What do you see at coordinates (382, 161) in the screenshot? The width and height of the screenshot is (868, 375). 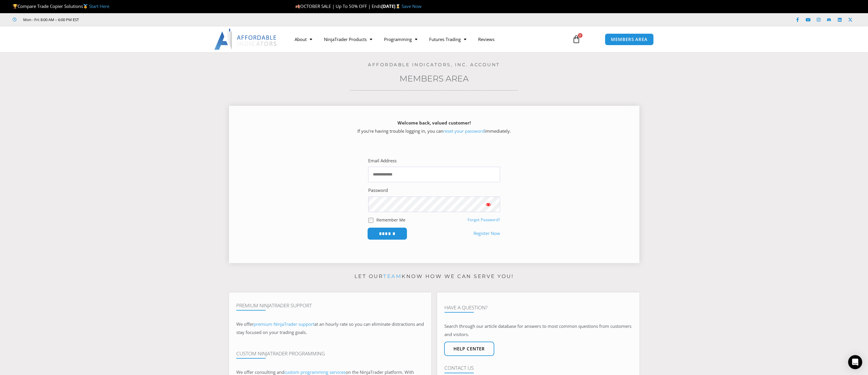 I see `label: Email Address` at bounding box center [382, 161].